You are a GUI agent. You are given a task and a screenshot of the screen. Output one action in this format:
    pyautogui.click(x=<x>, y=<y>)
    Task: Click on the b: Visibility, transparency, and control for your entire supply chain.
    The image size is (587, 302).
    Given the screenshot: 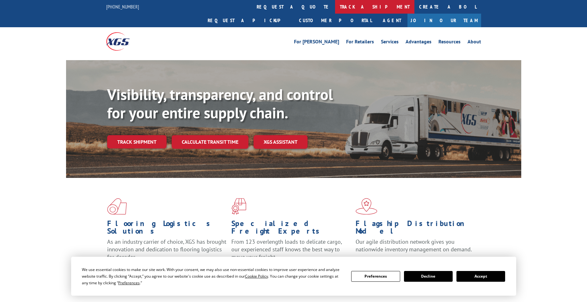 What is the action you would take?
    pyautogui.click(x=220, y=103)
    